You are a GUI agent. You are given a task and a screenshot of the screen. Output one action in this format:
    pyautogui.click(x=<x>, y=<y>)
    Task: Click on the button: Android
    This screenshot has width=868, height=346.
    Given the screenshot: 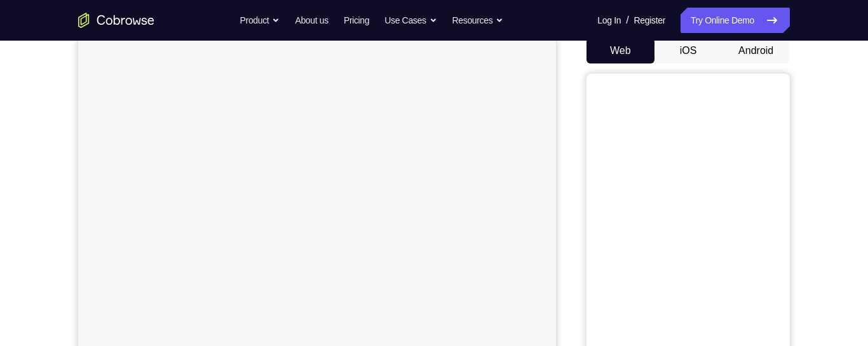 What is the action you would take?
    pyautogui.click(x=755, y=51)
    